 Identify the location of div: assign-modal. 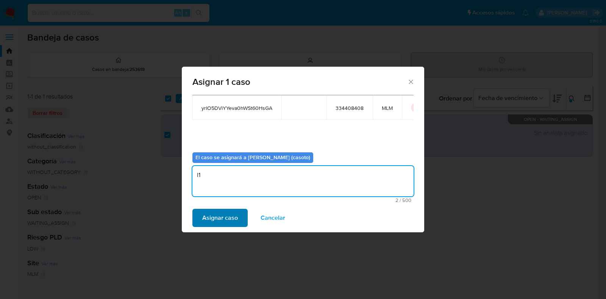
(303, 149).